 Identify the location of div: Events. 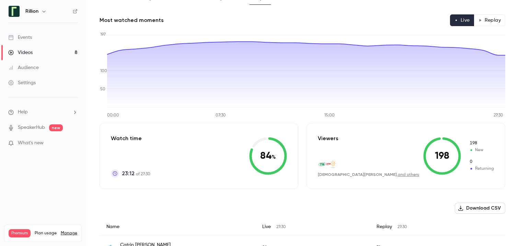
(20, 37).